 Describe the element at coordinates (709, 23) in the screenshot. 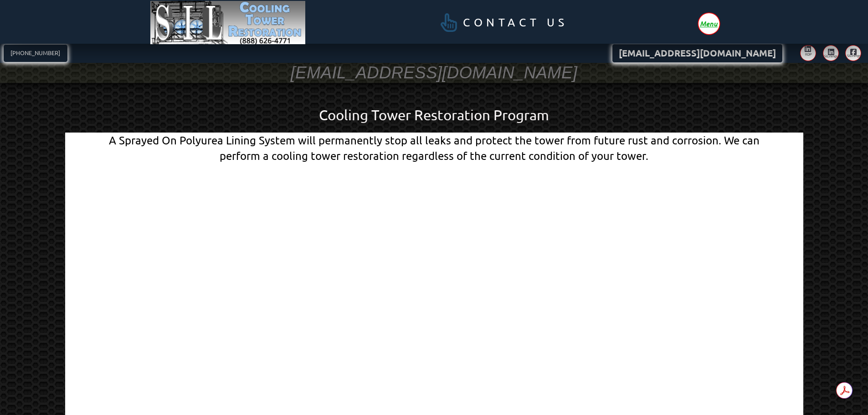

I see `span: Menu` at that location.